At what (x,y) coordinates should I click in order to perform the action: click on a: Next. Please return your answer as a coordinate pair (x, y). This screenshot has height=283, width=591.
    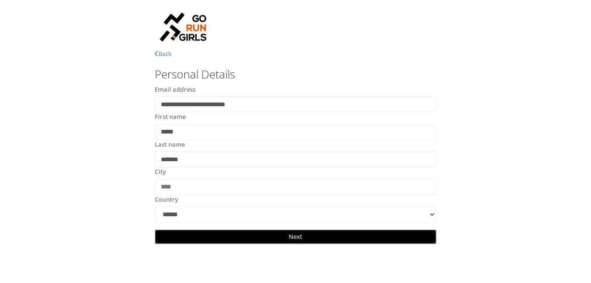
    Looking at the image, I should click on (296, 237).